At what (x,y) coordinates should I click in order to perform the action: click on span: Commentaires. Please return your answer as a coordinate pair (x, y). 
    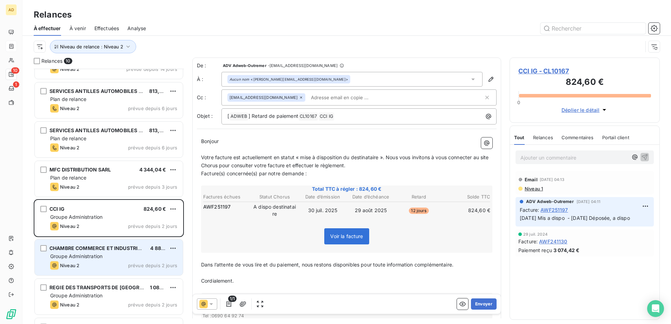
    Looking at the image, I should click on (577, 138).